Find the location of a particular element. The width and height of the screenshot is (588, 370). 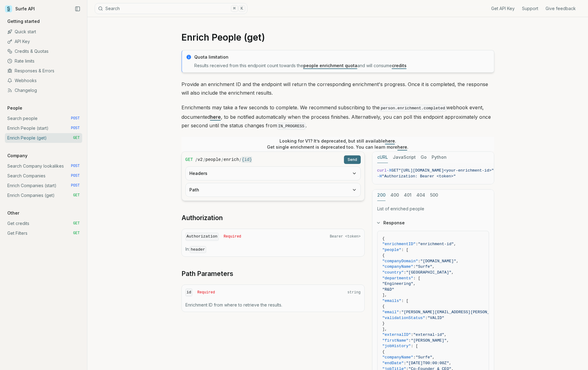

span: -H is located at coordinates (379, 176).